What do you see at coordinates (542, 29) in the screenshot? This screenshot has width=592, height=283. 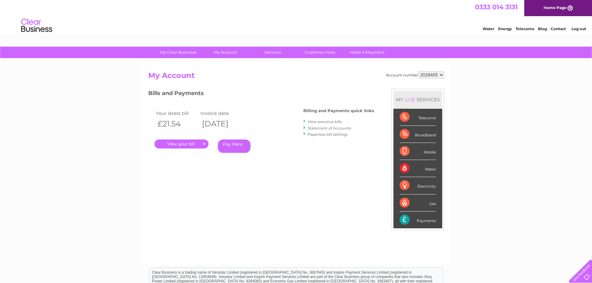 I see `a: Blog` at bounding box center [542, 29].